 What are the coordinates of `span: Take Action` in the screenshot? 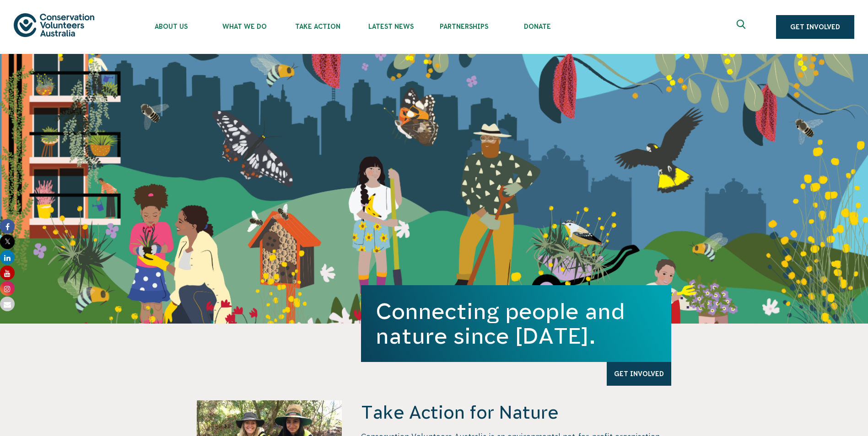 It's located at (317, 27).